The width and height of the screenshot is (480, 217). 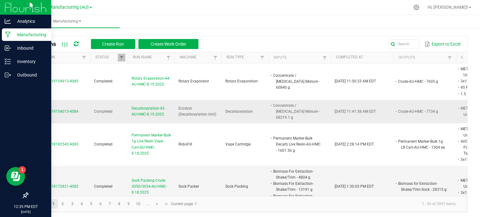 I want to click on a: Go to the last page, so click(x=166, y=204).